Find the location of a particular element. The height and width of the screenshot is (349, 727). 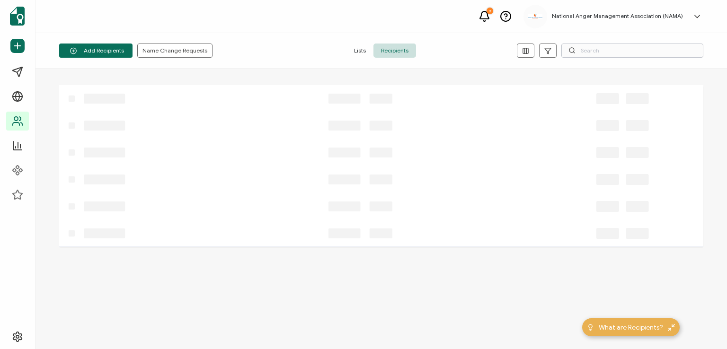

span: Name Change Requests is located at coordinates (175, 51).